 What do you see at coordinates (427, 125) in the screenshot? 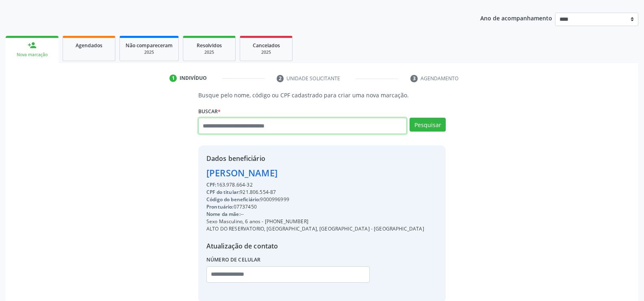
I see `button: Pesquisar` at bounding box center [427, 125].